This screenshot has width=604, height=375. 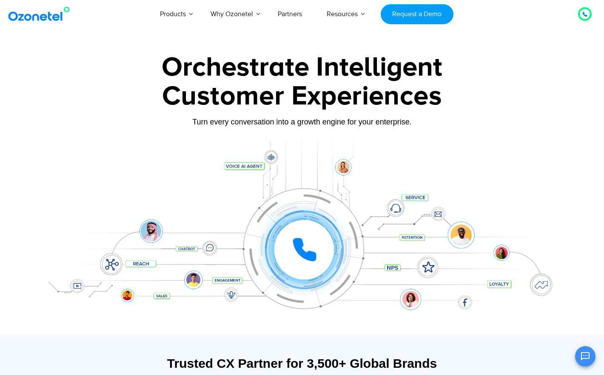 I want to click on div: Trusted CX Partner for 3,500+ Global Brands, so click(x=302, y=363).